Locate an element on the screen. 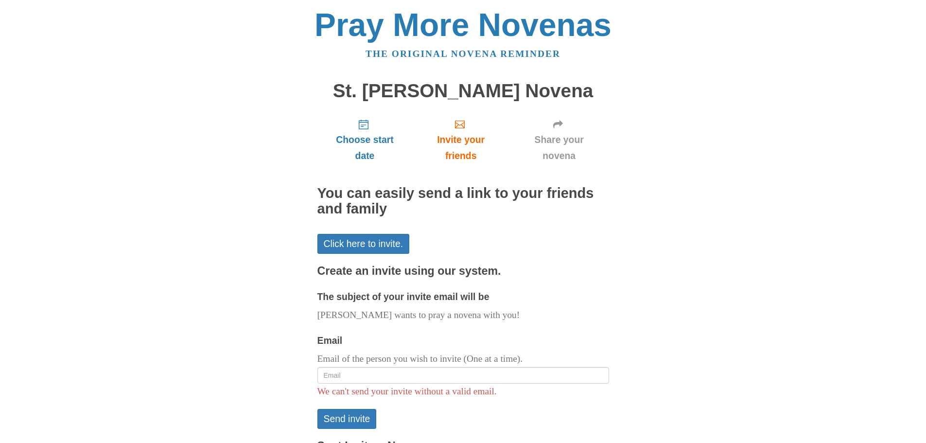 This screenshot has height=443, width=926. a: Choose start date is located at coordinates (365, 139).